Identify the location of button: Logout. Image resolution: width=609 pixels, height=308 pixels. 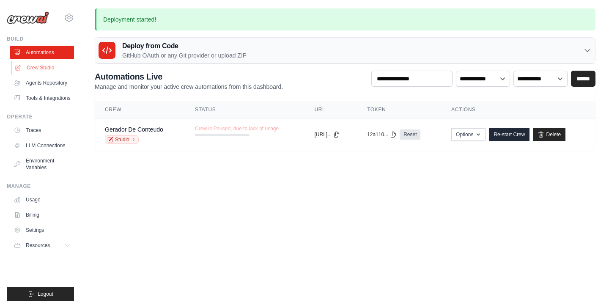
(40, 294).